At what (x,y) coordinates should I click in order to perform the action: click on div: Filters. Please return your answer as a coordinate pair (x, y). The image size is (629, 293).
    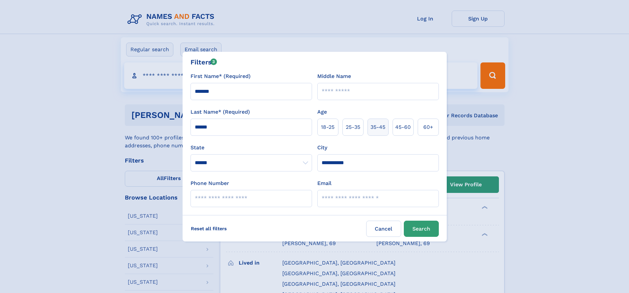
    Looking at the image, I should click on (204, 62).